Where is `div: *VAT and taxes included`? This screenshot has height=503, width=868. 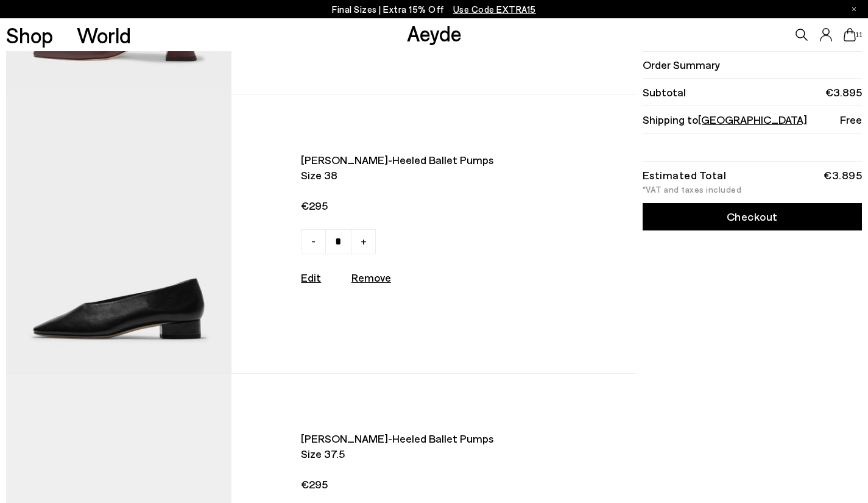
div: *VAT and taxes included is located at coordinates (752, 190).